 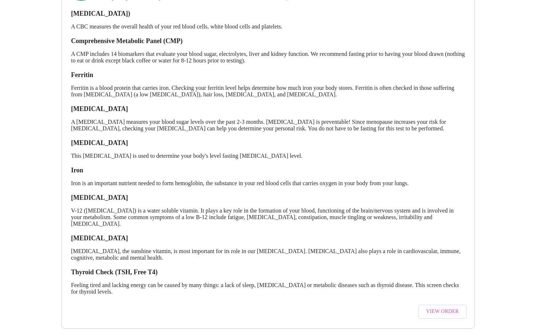 I want to click on button: View Order, so click(x=443, y=311).